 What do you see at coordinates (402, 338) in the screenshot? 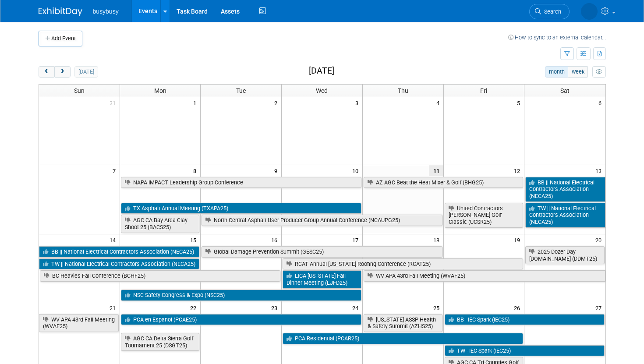
I see `a: PCA Residential (PCAR25)` at bounding box center [402, 338].